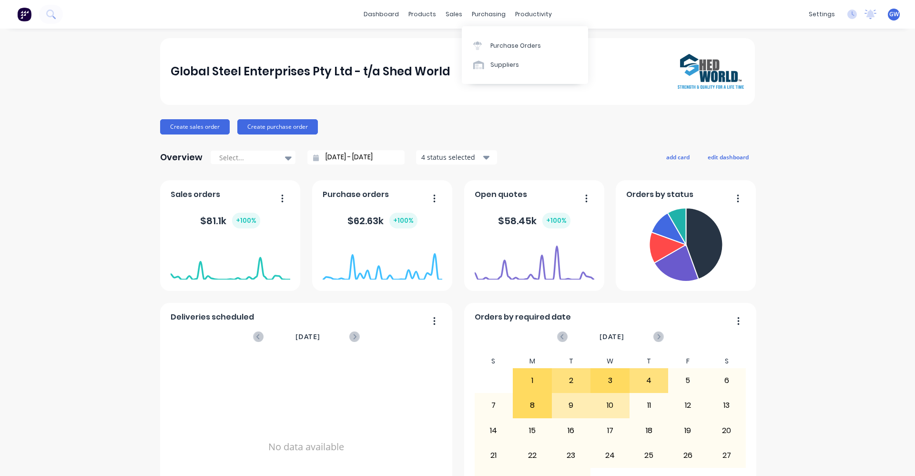 Image resolution: width=915 pixels, height=476 pixels. What do you see at coordinates (494, 455) in the screenshot?
I see `div: 21` at bounding box center [494, 455].